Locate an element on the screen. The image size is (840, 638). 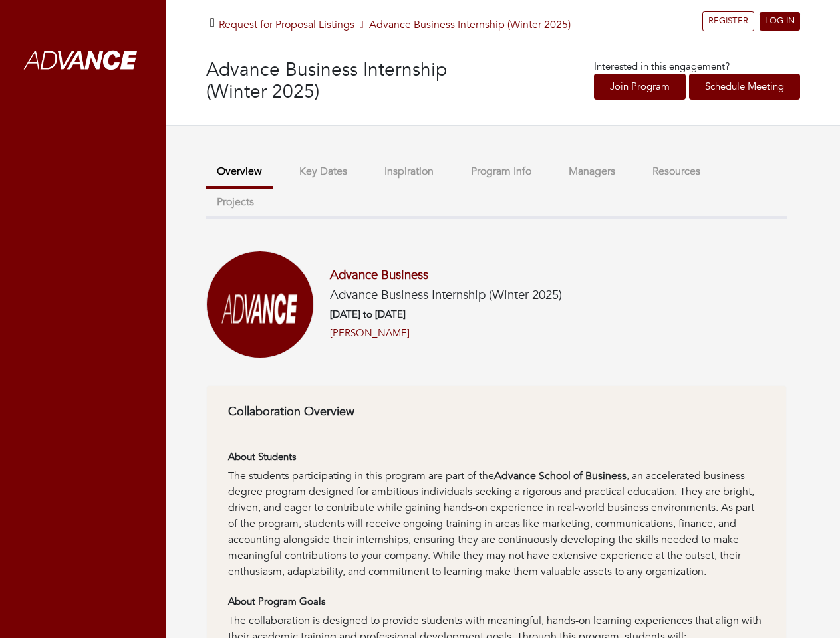
button: Key Dates is located at coordinates (323, 171).